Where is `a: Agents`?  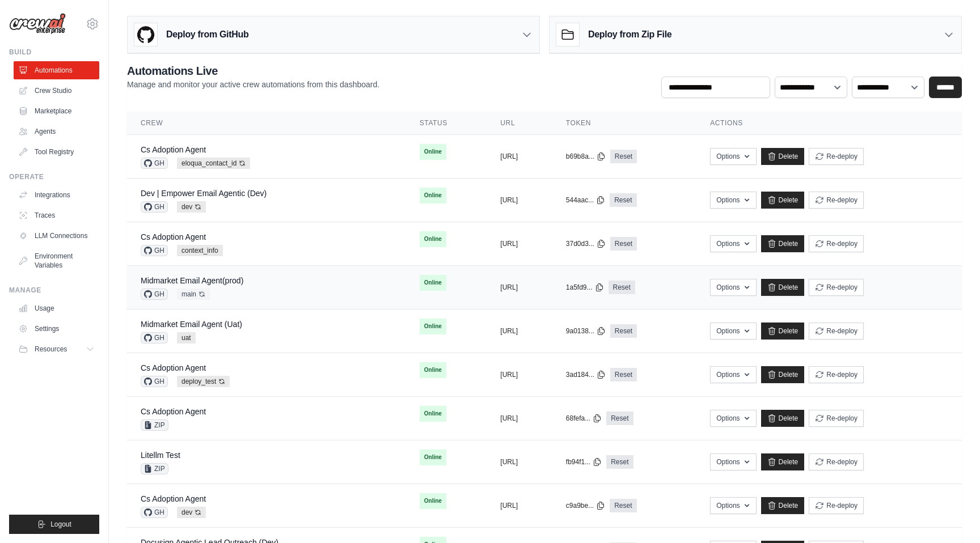 a: Agents is located at coordinates (56, 131).